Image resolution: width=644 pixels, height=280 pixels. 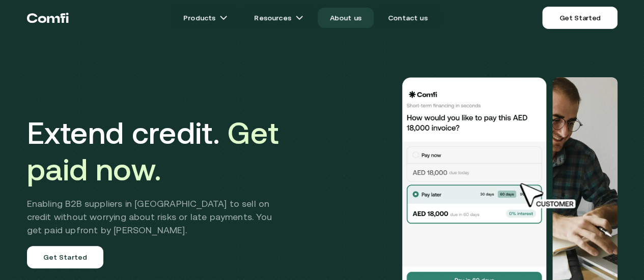 What do you see at coordinates (205, 18) in the screenshot?
I see `a: Productsarrow icons` at bounding box center [205, 18].